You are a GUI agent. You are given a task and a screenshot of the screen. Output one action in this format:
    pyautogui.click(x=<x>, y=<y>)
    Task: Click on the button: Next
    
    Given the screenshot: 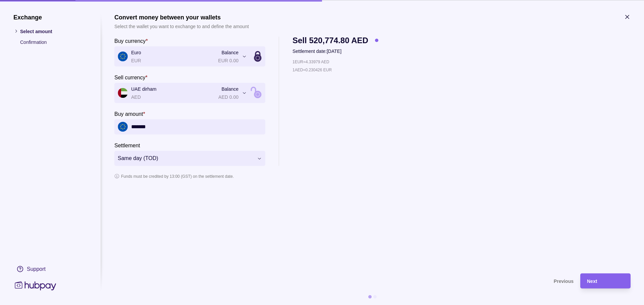 What is the action you would take?
    pyautogui.click(x=605, y=281)
    